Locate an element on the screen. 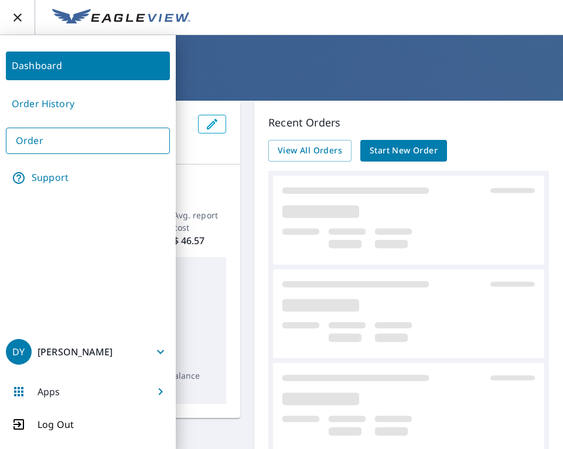 The width and height of the screenshot is (563, 449). p: Avg. report cost is located at coordinates (200, 221).